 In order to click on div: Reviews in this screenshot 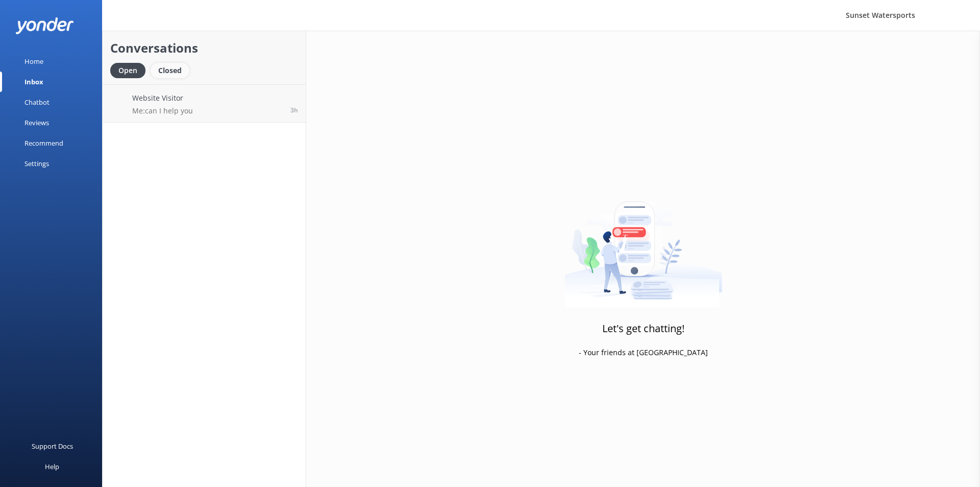, I will do `click(37, 123)`.